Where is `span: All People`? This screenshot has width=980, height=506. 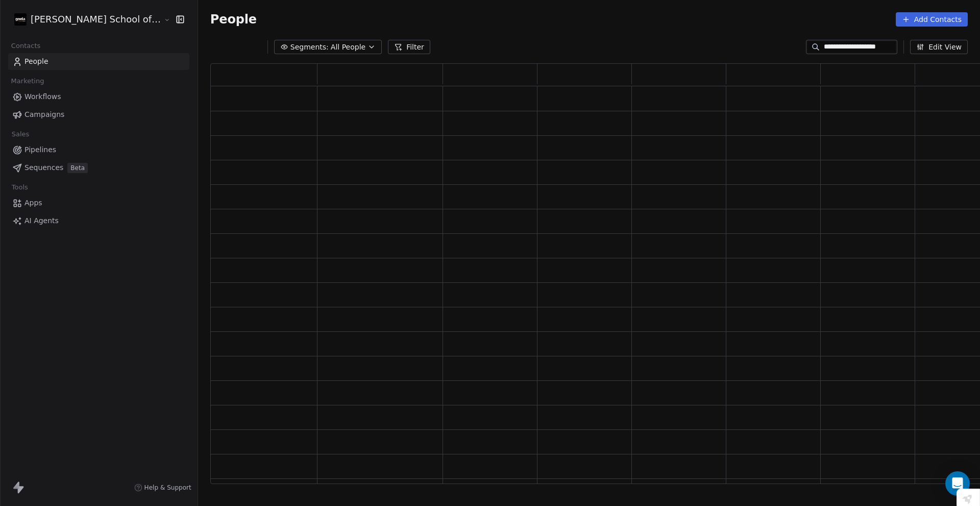
span: All People is located at coordinates (349, 47).